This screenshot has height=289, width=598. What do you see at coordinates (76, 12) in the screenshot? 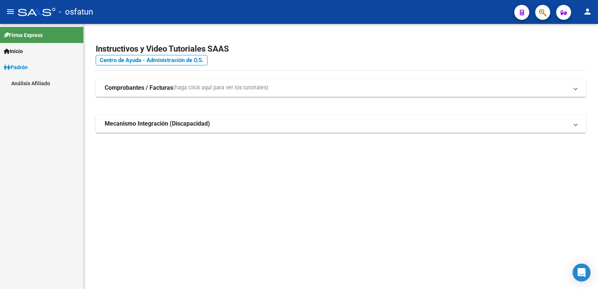
I see `span: - osfatun` at bounding box center [76, 12].